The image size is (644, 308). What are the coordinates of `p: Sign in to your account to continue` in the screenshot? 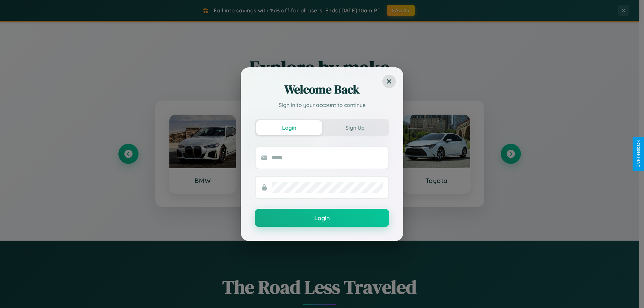 It's located at (322, 105).